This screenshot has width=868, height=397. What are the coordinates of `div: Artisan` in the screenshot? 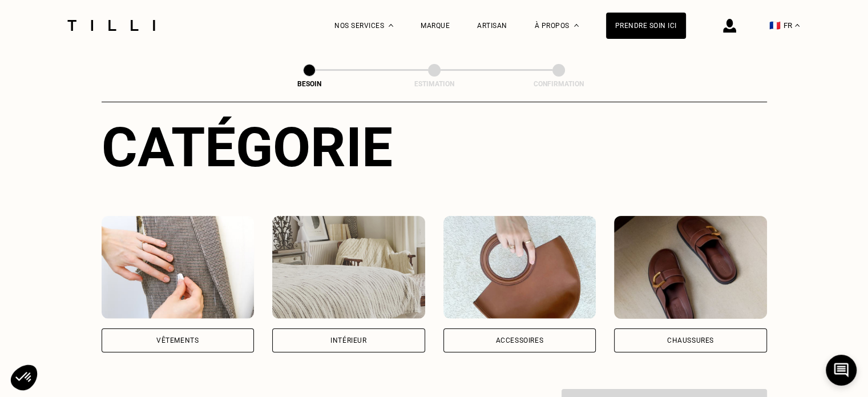 It's located at (492, 26).